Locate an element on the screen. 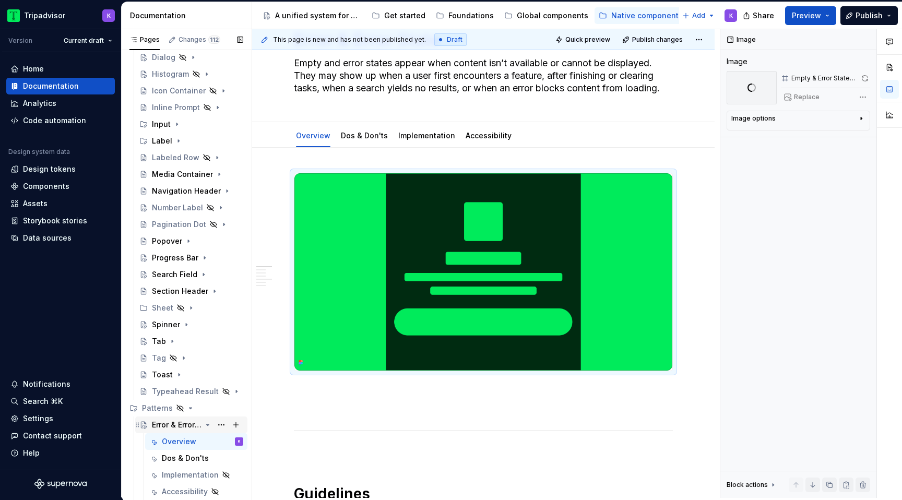 The width and height of the screenshot is (902, 500). a: Spinner is located at coordinates (191, 325).